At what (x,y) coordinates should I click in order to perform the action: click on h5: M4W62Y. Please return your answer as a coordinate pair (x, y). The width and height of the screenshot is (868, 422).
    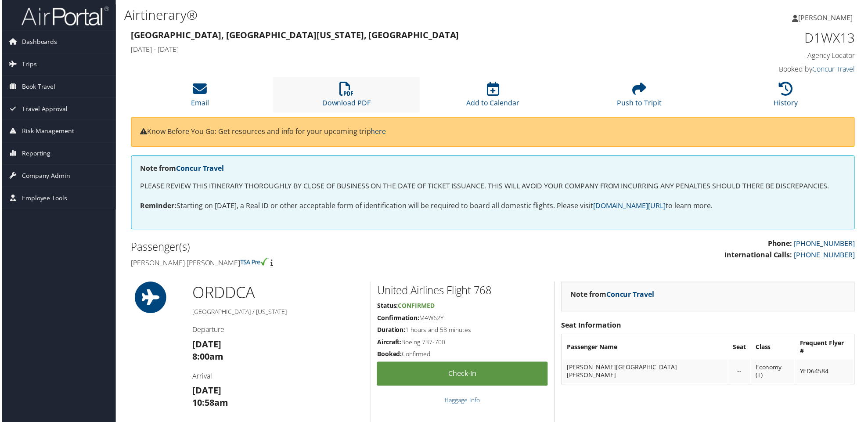
    Looking at the image, I should click on (462, 319).